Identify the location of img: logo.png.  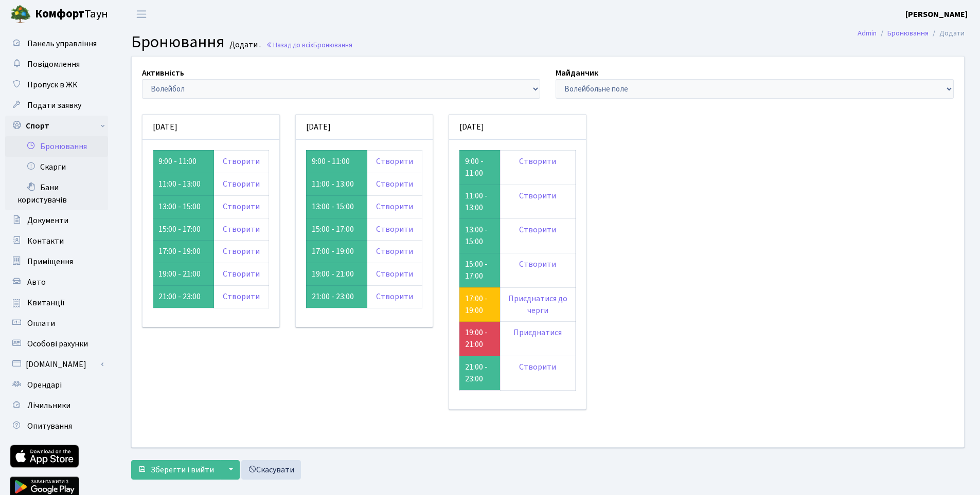
(20, 15).